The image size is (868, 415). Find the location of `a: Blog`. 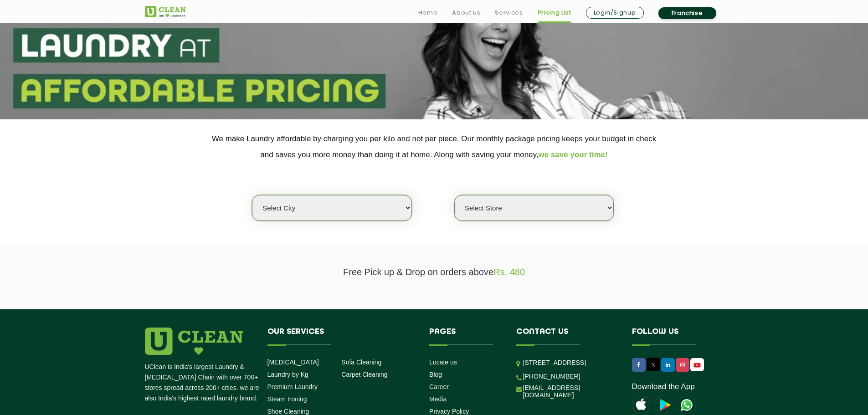

a: Blog is located at coordinates (436, 375).